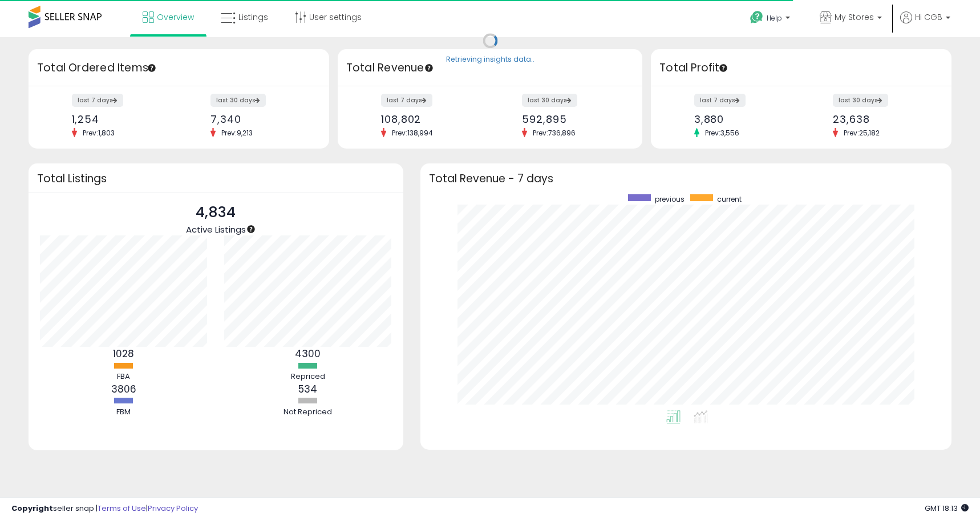 The height and width of the screenshot is (520, 980). What do you see at coordinates (173, 507) in the screenshot?
I see `a: Privacy Policy` at bounding box center [173, 507].